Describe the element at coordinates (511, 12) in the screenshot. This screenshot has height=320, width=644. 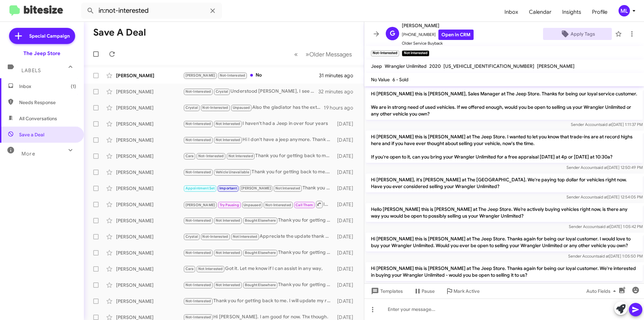
I see `span: Inbox` at that location.